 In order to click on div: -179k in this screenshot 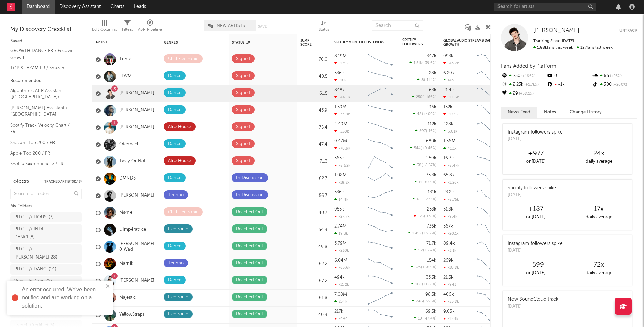, I will do `click(342, 63)`.